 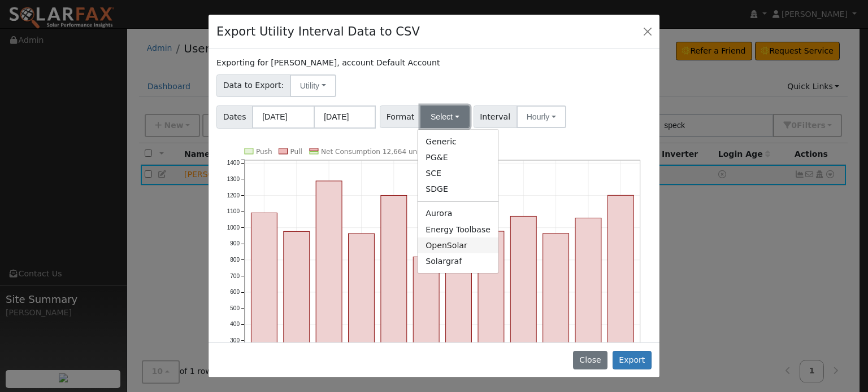 I want to click on a: SCE, so click(x=457, y=174).